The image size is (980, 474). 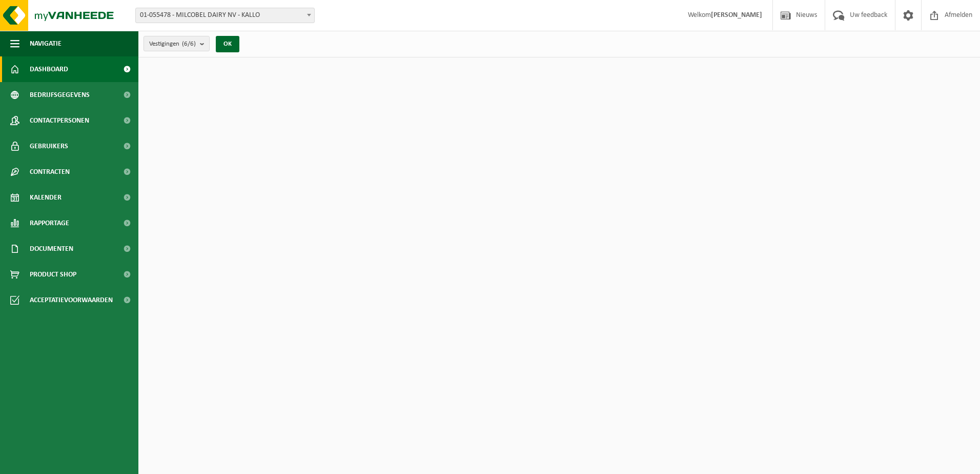 What do you see at coordinates (46, 197) in the screenshot?
I see `span: Kalender` at bounding box center [46, 197].